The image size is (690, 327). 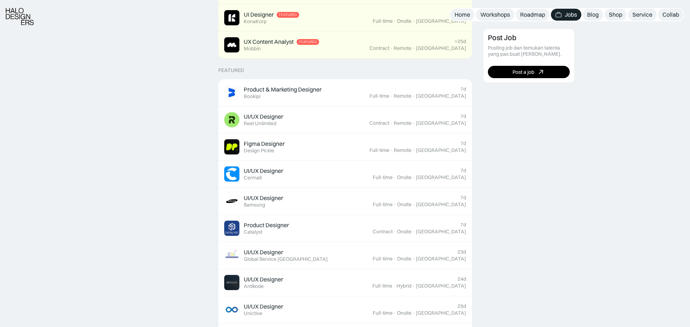 I want to click on div: Bookipi, so click(x=252, y=96).